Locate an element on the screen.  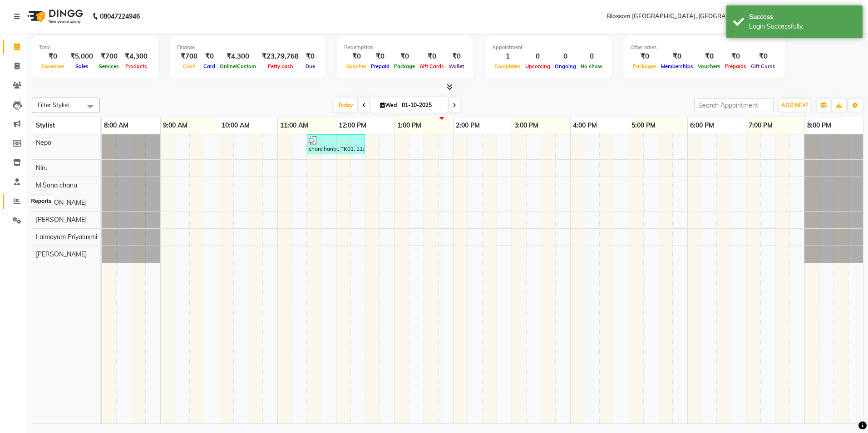
a: 6:00 PM is located at coordinates (702, 125).